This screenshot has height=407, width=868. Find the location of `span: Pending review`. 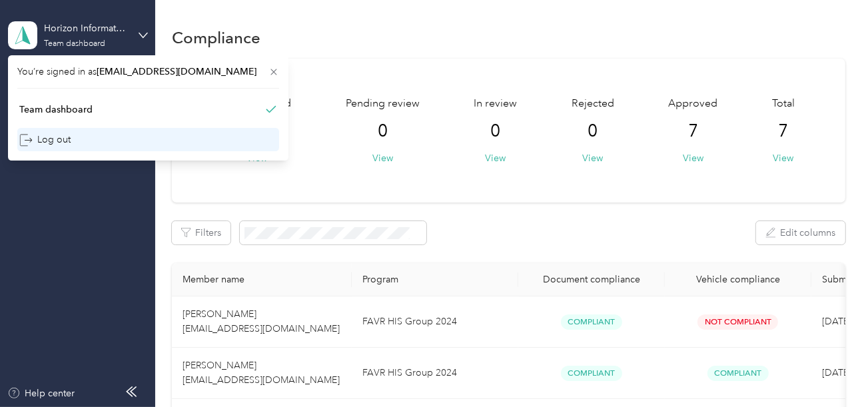

span: Pending review is located at coordinates (382, 104).